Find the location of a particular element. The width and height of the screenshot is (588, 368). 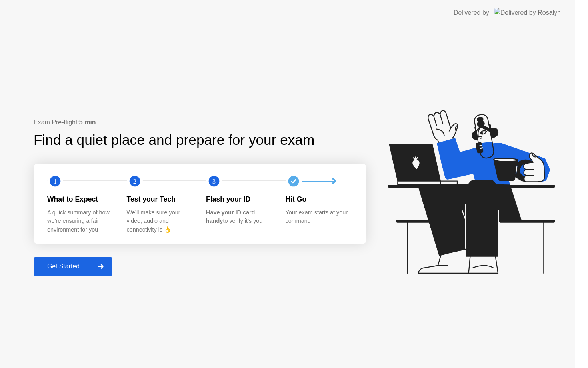

div: We’ll make sure your video, audio and connectivity is 👌 is located at coordinates (160, 221).